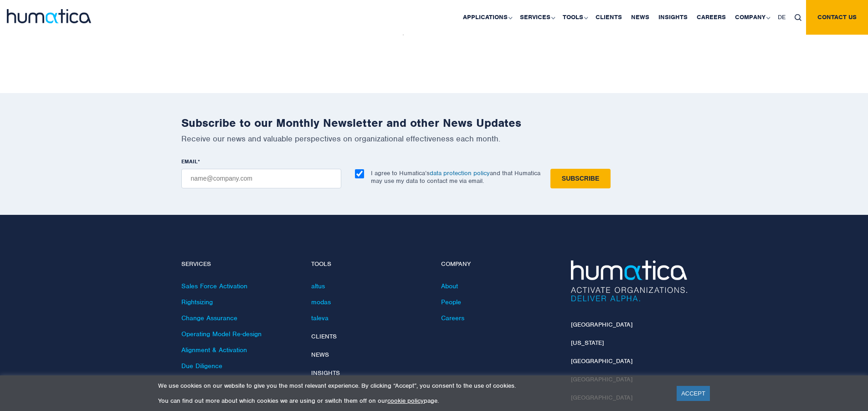 Image resolution: width=868 pixels, height=411 pixels. Describe the element at coordinates (405, 401) in the screenshot. I see `a: cookie policy` at that location.